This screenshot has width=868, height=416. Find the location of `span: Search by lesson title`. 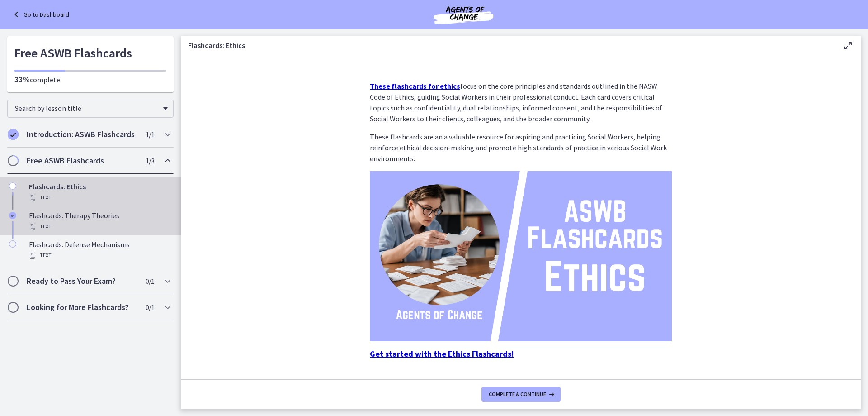

span: Search by lesson title is located at coordinates (87, 108).